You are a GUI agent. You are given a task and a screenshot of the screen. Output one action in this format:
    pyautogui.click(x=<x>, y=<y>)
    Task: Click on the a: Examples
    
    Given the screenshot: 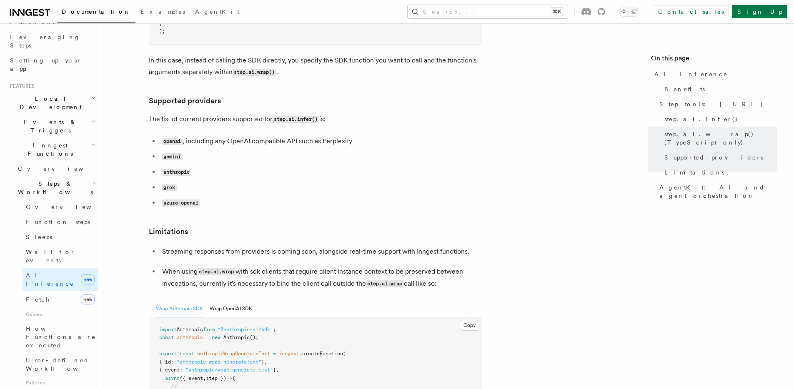 What is the action you would take?
    pyautogui.click(x=163, y=13)
    